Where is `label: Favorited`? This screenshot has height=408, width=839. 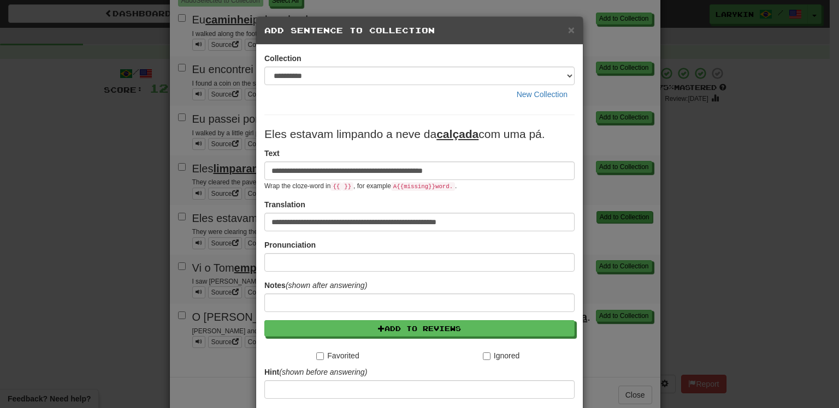
label: Favorited is located at coordinates (337, 356).